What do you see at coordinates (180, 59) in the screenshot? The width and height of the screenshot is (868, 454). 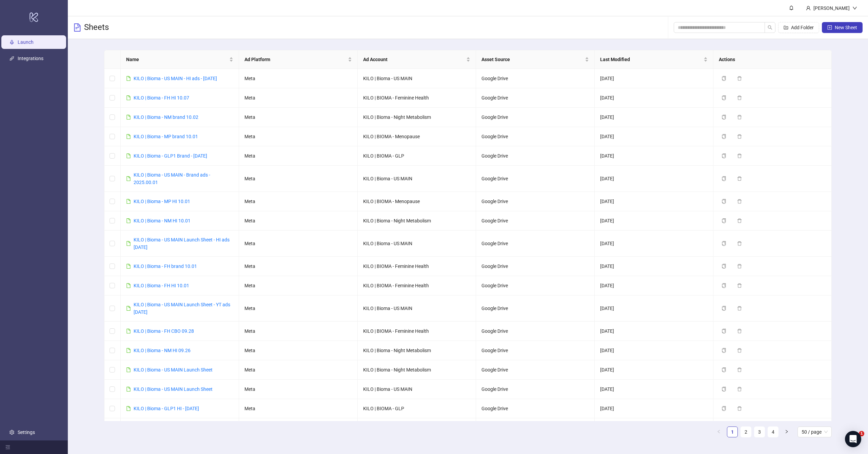 I see `th: Name` at bounding box center [180, 59].